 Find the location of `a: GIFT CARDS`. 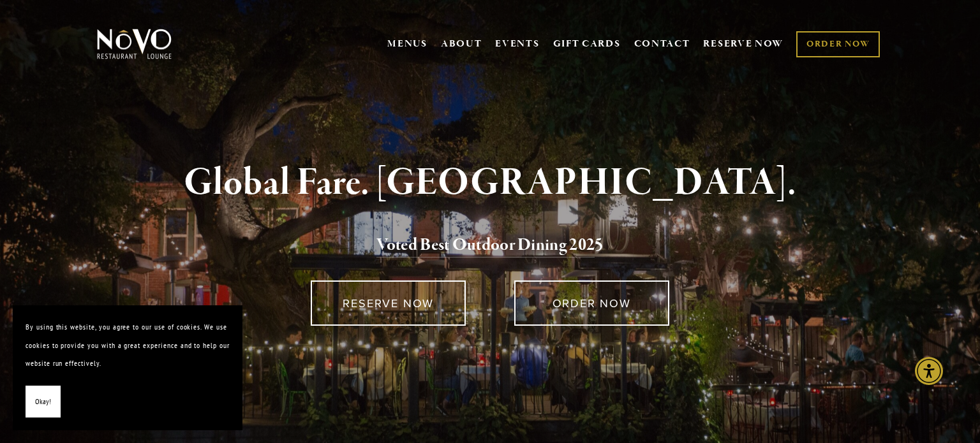

a: GIFT CARDS is located at coordinates (587, 44).